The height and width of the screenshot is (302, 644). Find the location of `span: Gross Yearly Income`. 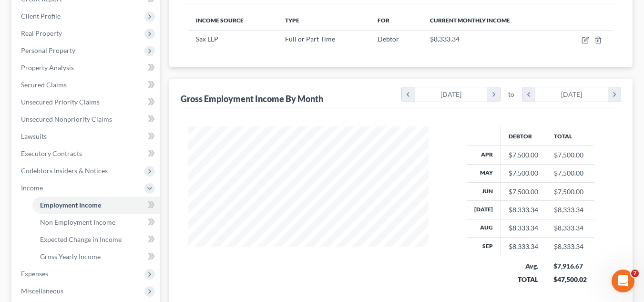

span: Gross Yearly Income is located at coordinates (70, 256).